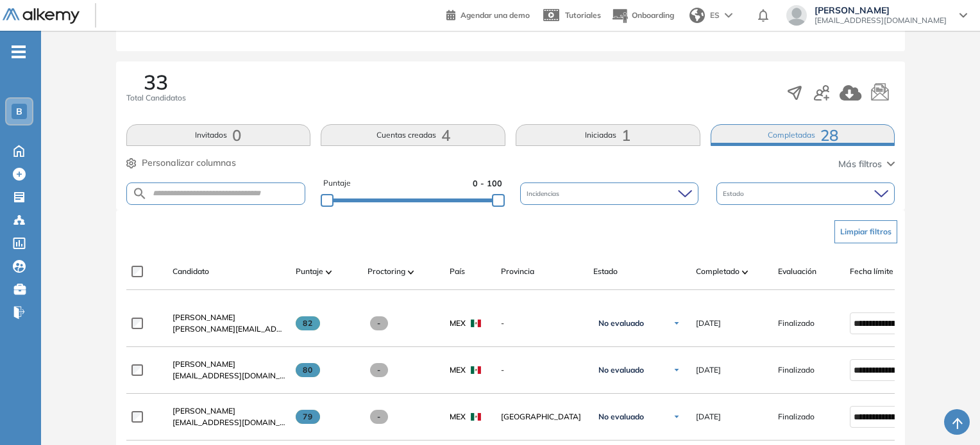 This screenshot has height=445, width=980. What do you see at coordinates (609, 194) in the screenshot?
I see `div: Incidencias` at bounding box center [609, 194].